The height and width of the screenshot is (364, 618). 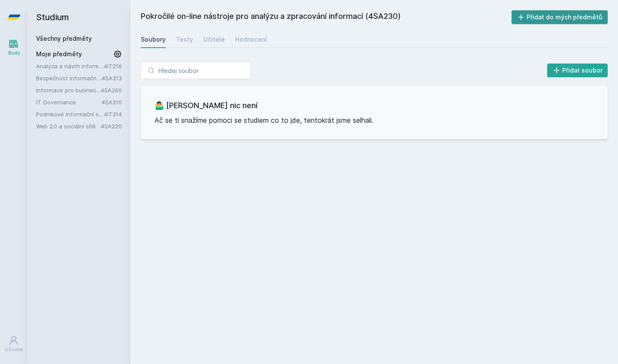 What do you see at coordinates (251, 40) in the screenshot?
I see `a: Hodnocení` at bounding box center [251, 40].